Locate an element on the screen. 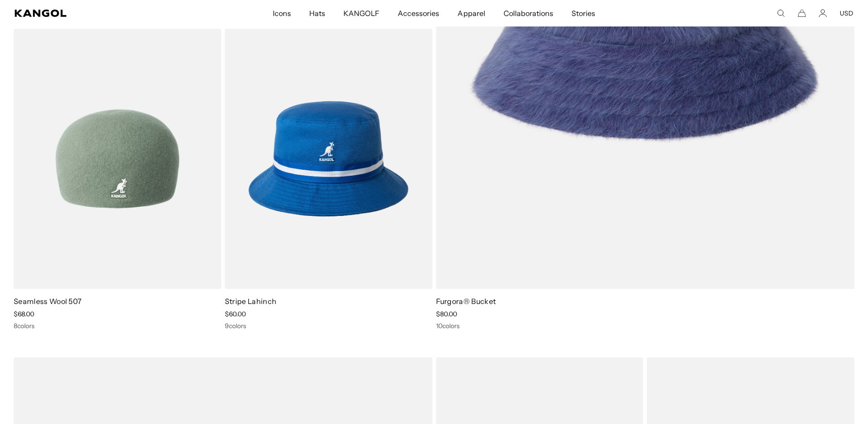 The image size is (868, 424). div: 9 colors is located at coordinates (328, 325).